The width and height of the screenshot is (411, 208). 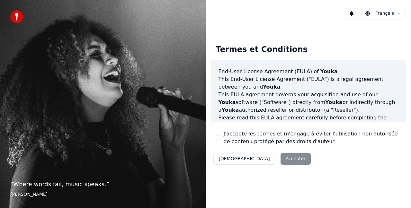 What do you see at coordinates (103, 184) in the screenshot?
I see `p: “ Where words fail, music speaks. ”` at bounding box center [103, 184].